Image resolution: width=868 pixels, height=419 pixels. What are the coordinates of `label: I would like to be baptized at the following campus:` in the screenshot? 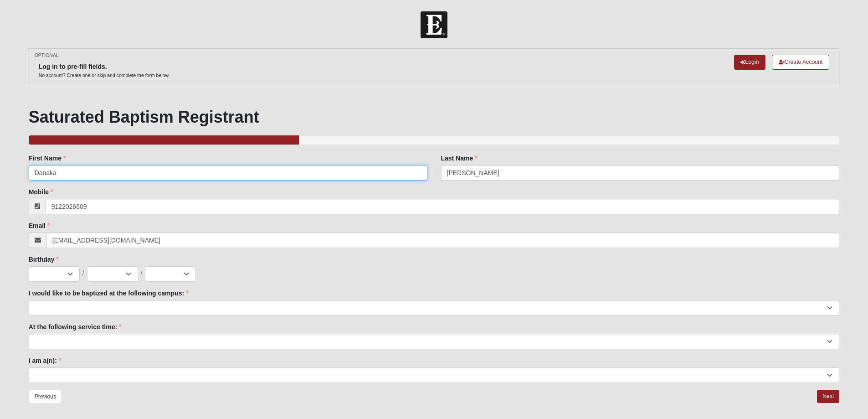 It's located at (108, 293).